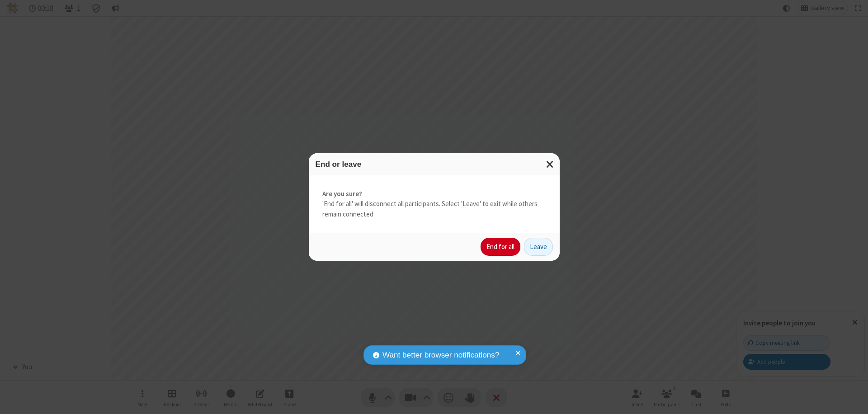  Describe the element at coordinates (500, 247) in the screenshot. I see `button: End for all` at that location.